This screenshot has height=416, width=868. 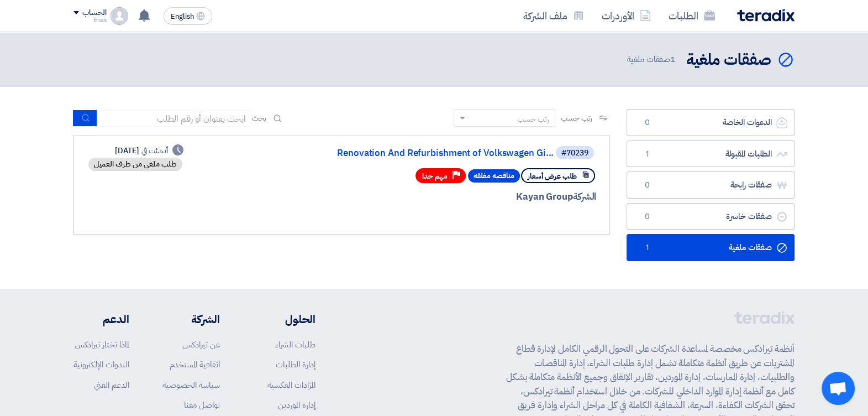 What do you see at coordinates (119, 16) in the screenshot?
I see `img: profile_test.png` at bounding box center [119, 16].